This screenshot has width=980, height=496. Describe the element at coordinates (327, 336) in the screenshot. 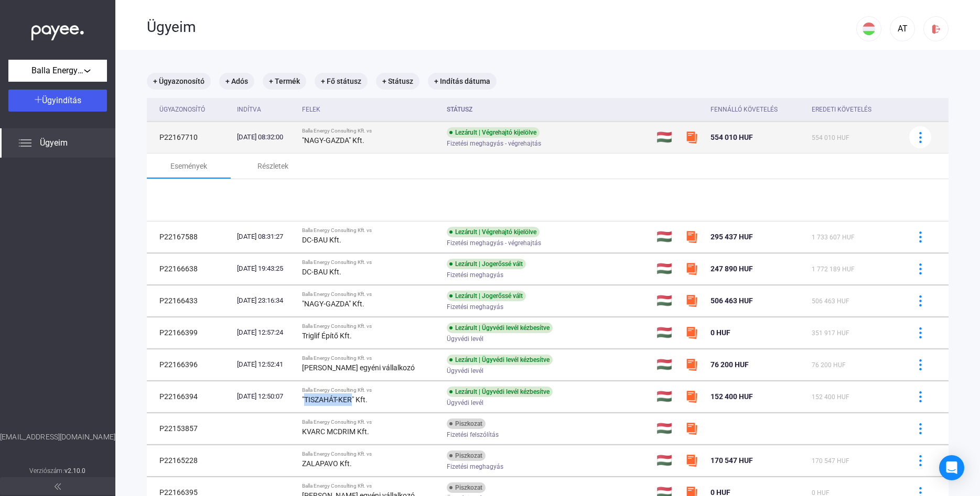

I see `strong: Triglif Építő Kft.` at that location.